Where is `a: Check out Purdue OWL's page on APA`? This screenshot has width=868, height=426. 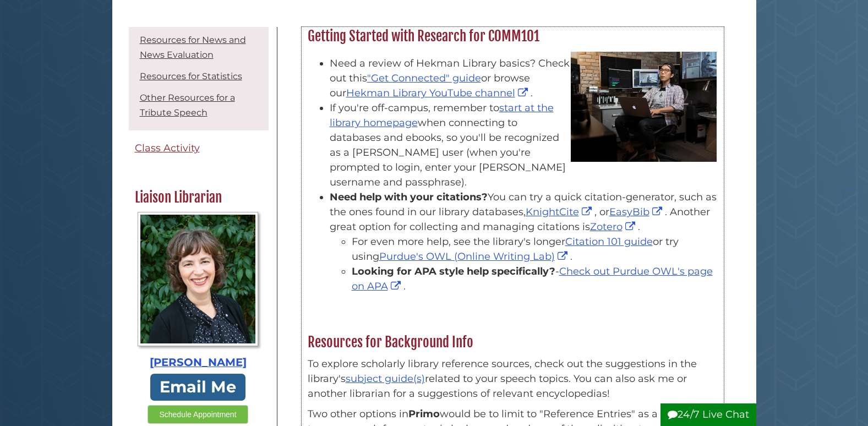
a: Check out Purdue OWL's page on APA is located at coordinates (532, 279).